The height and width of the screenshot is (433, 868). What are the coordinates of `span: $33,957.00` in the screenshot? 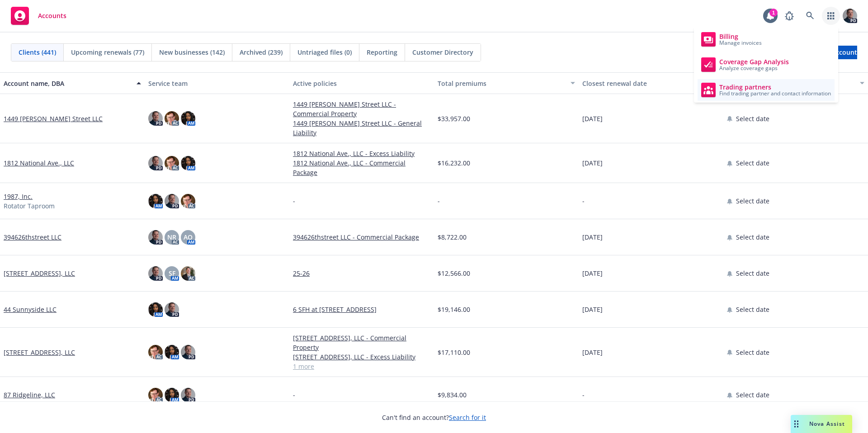 It's located at (454, 118).